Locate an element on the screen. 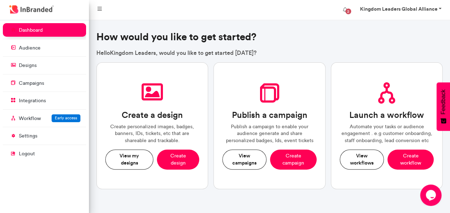  button: Create design is located at coordinates (178, 159).